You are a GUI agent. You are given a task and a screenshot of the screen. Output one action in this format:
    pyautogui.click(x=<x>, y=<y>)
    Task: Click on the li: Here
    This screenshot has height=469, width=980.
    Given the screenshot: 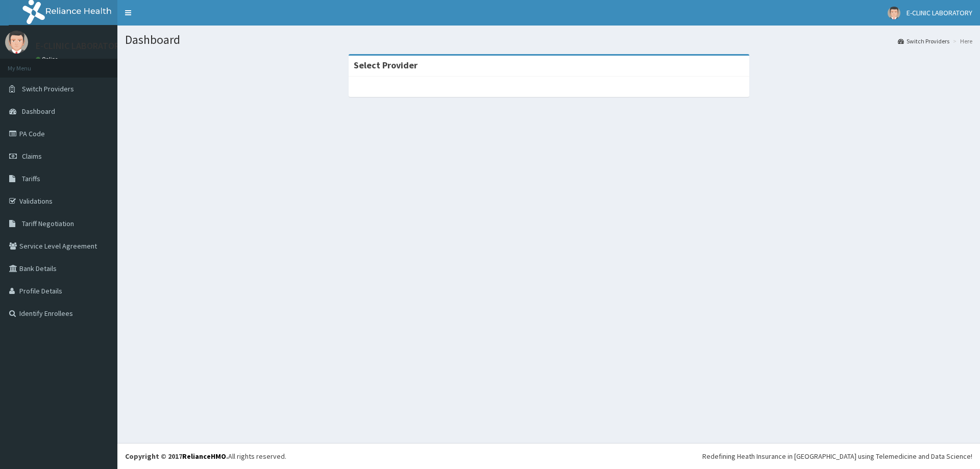 What is the action you would take?
    pyautogui.click(x=962, y=41)
    